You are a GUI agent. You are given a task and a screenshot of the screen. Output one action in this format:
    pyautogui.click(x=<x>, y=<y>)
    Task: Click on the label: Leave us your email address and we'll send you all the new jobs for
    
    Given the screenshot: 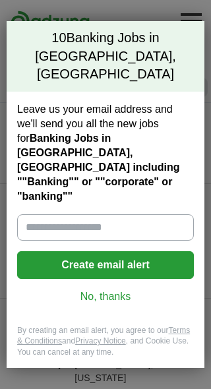 What is the action you would take?
    pyautogui.click(x=105, y=153)
    